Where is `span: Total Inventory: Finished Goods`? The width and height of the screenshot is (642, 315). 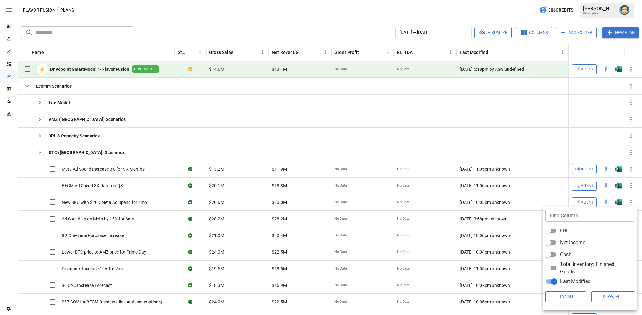
span: Total Inventory: Finished Goods is located at coordinates (595, 268).